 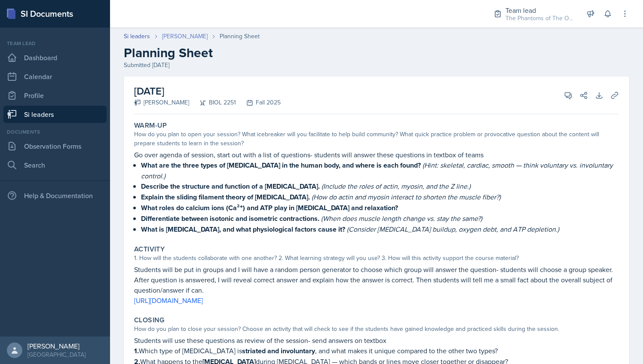 What do you see at coordinates (55, 165) in the screenshot?
I see `a: Search` at bounding box center [55, 165].